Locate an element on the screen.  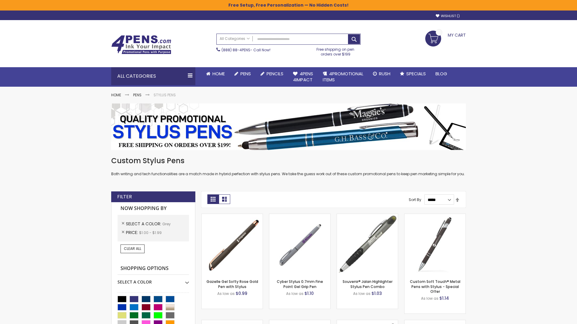
a: (888) 88-4PENS is located at coordinates (236, 50).